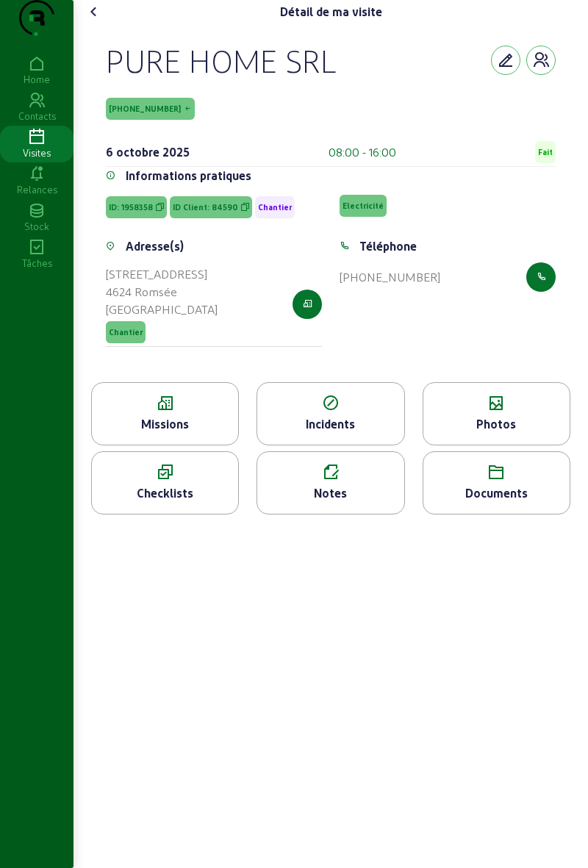 This screenshot has height=868, width=588. I want to click on div: Missions, so click(165, 424).